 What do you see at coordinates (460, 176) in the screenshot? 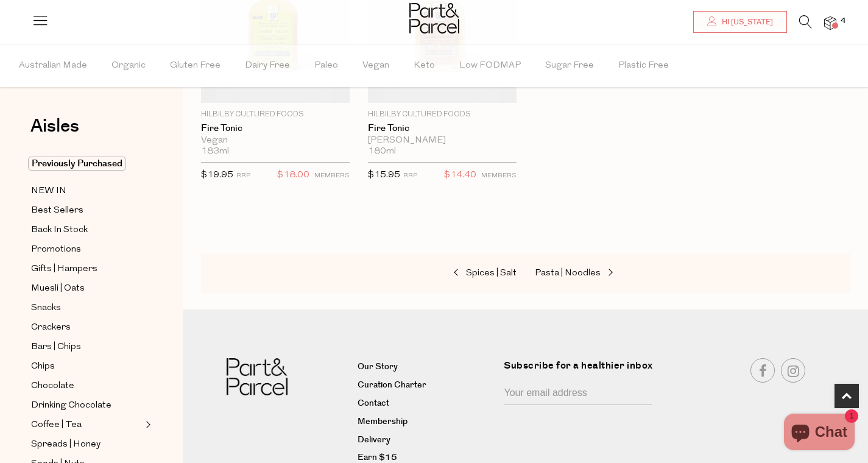
I see `span: $14.40` at bounding box center [460, 176].